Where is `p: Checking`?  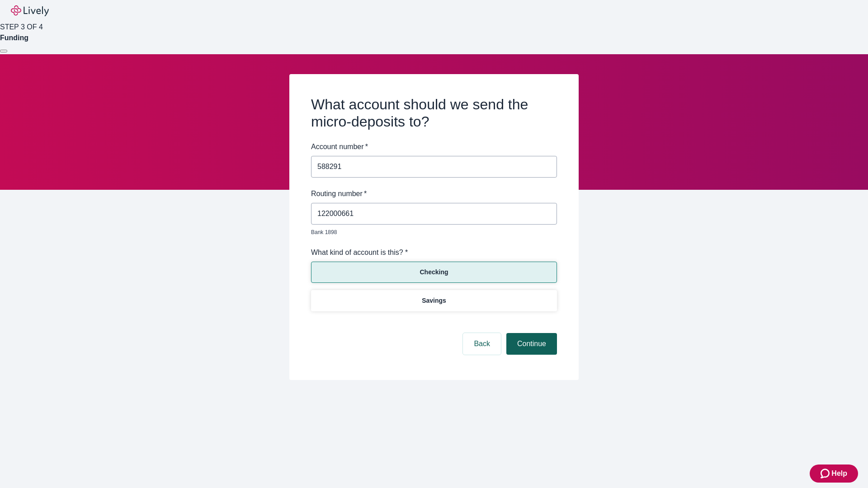
p: Checking is located at coordinates (433, 272).